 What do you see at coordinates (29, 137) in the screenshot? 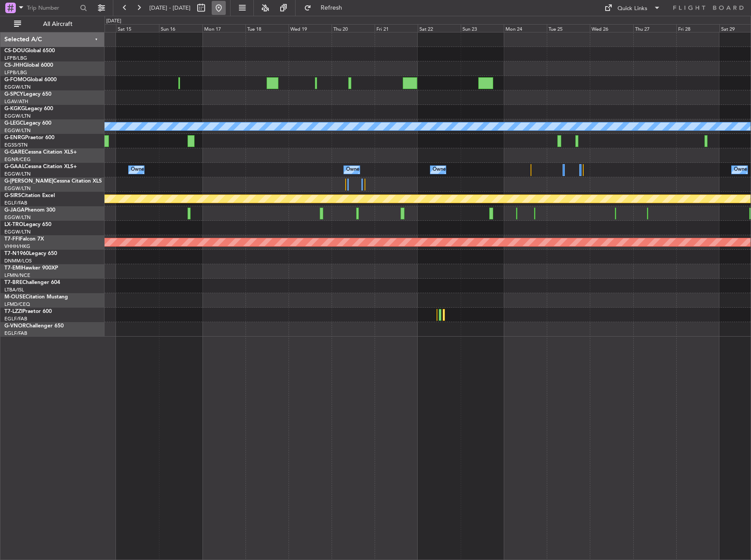
I see `a: G-ENRGPraetor 600` at bounding box center [29, 137].